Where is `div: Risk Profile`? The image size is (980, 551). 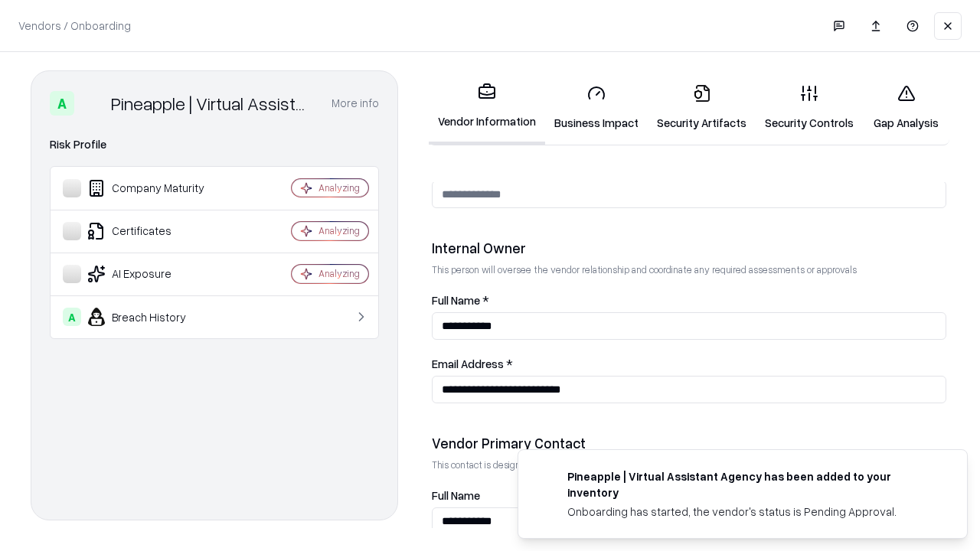 div: Risk Profile is located at coordinates (214, 145).